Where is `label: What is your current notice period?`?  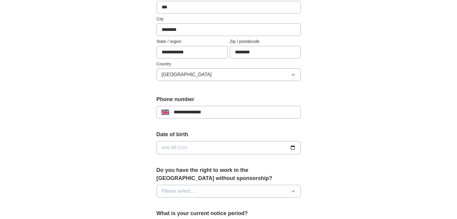 label: What is your current notice period? is located at coordinates (229, 214).